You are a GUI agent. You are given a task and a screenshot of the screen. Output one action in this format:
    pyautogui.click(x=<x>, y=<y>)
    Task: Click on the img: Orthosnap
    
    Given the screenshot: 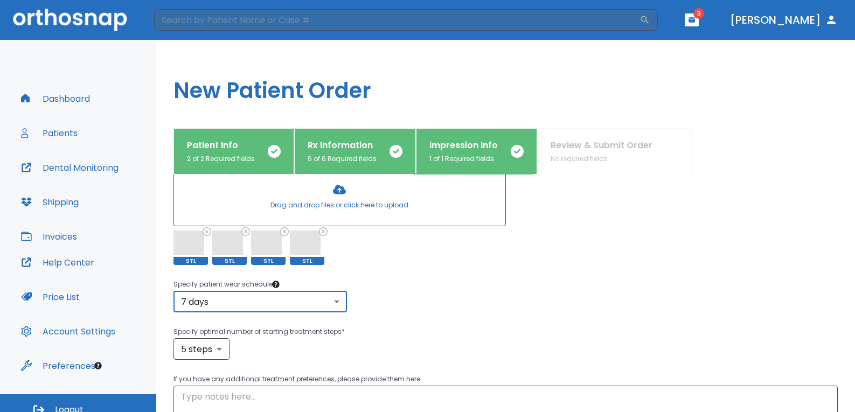 What is the action you would take?
    pyautogui.click(x=70, y=19)
    